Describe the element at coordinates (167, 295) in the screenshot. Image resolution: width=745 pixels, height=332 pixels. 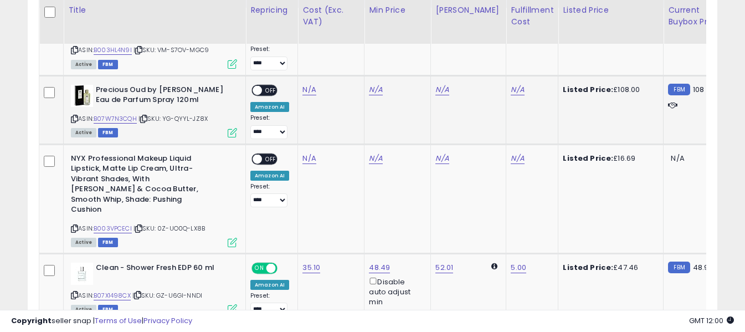
I see `span: | SKU: GZ-U6GI-NNDI` at that location.